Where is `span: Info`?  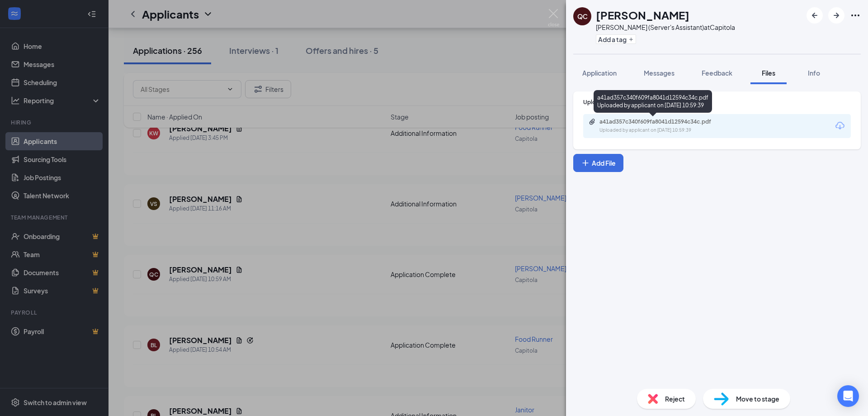
span: Info is located at coordinates (814, 73).